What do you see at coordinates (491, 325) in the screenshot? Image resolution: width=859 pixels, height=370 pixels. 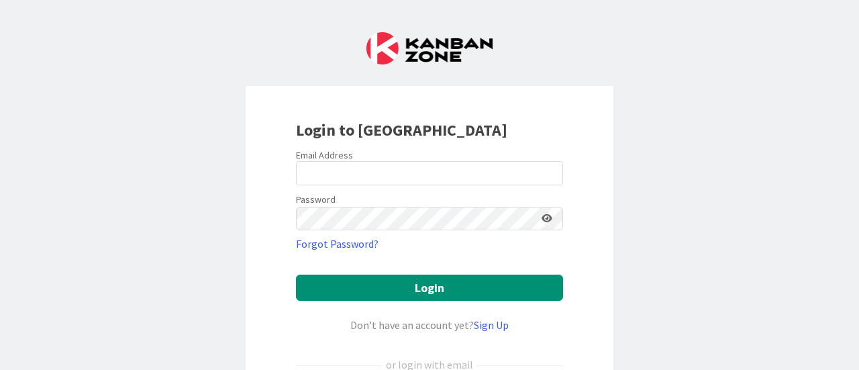 I see `a: Sign Up` at bounding box center [491, 325].